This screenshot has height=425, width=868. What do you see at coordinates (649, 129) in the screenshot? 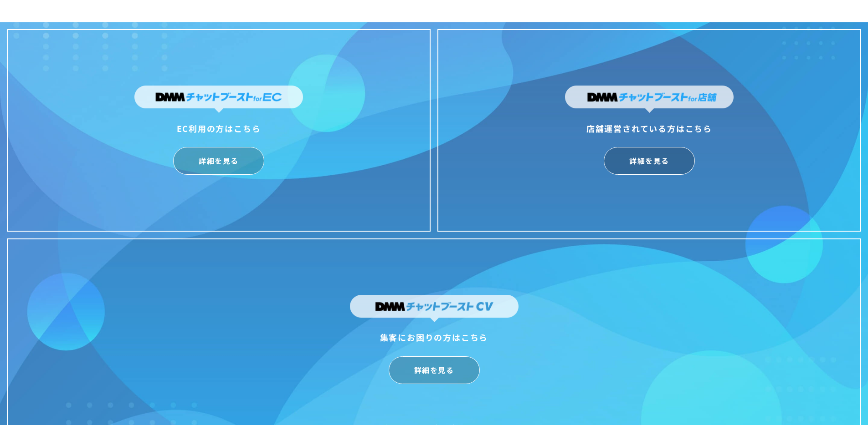
I see `div: 店舗運営されている方はこちら` at bounding box center [649, 129].